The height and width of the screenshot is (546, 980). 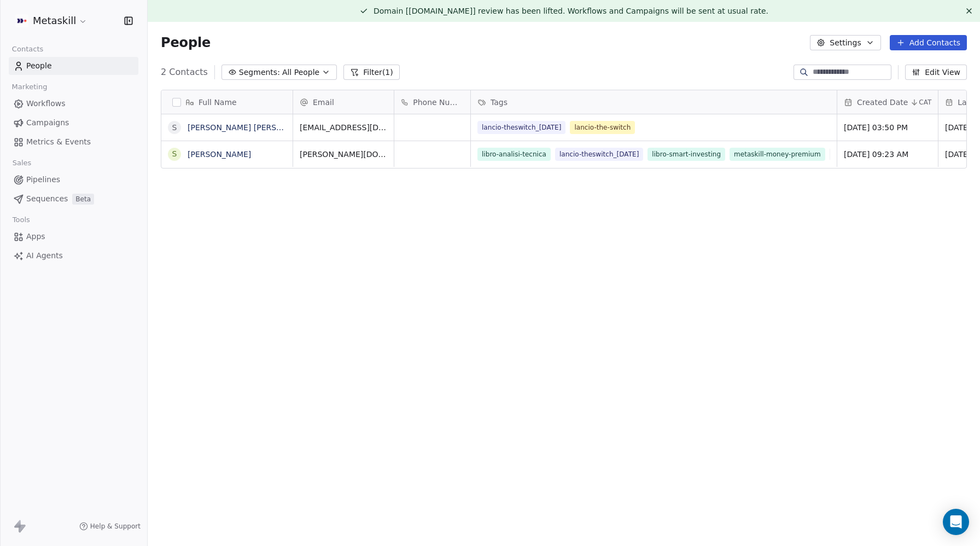 What do you see at coordinates (227, 329) in the screenshot?
I see `div: grid` at bounding box center [227, 329].